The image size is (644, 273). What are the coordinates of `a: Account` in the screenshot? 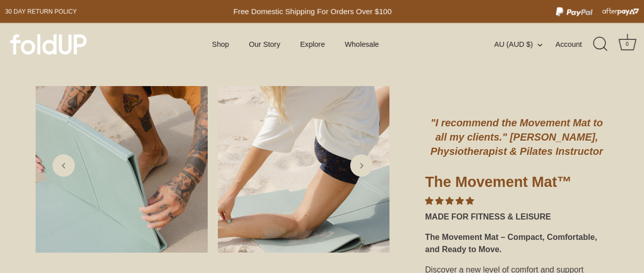 It's located at (574, 44).